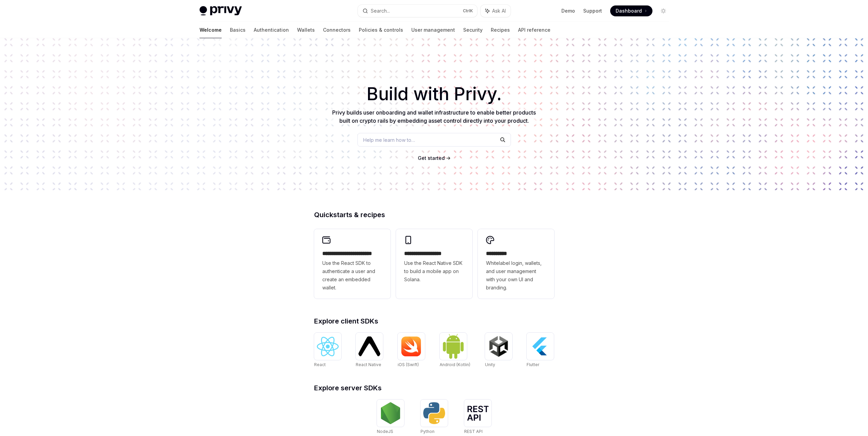  Describe the element at coordinates (352, 275) in the screenshot. I see `span: Use the React SDK to authenticate a user and create an embedded wallet.` at that location.